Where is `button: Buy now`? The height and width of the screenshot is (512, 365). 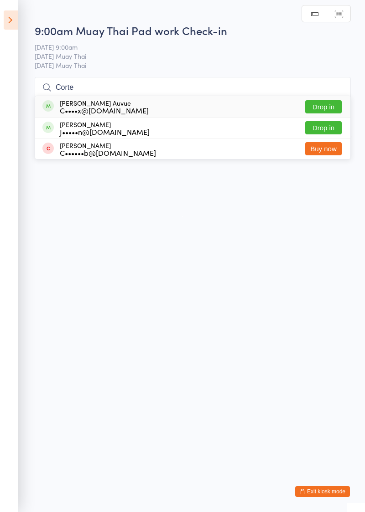
button: Buy now is located at coordinates (323, 149).